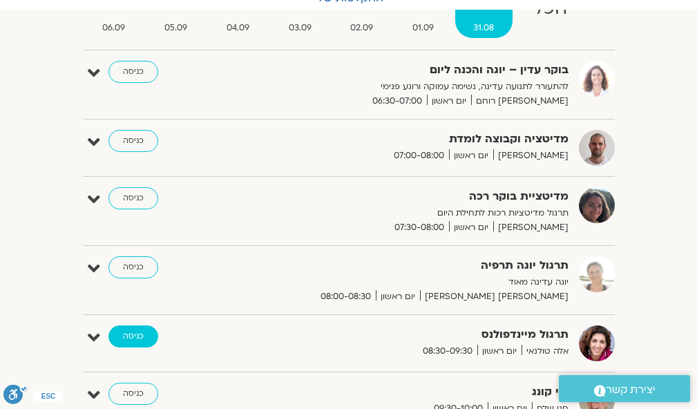  What do you see at coordinates (420, 391) in the screenshot?
I see `strong: צ'י קונג` at bounding box center [420, 391].